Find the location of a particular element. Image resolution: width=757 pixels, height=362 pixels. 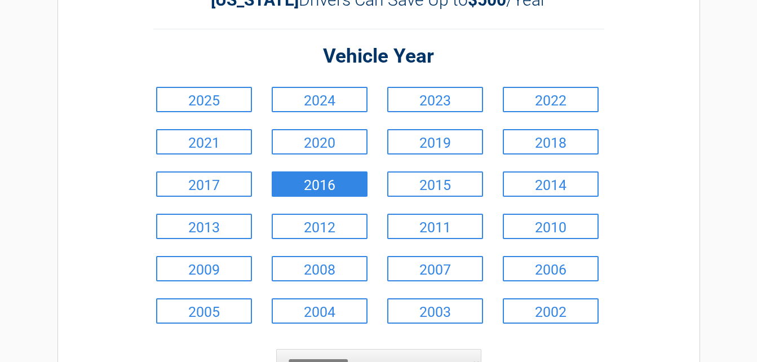

a: 2004 is located at coordinates (320, 310).